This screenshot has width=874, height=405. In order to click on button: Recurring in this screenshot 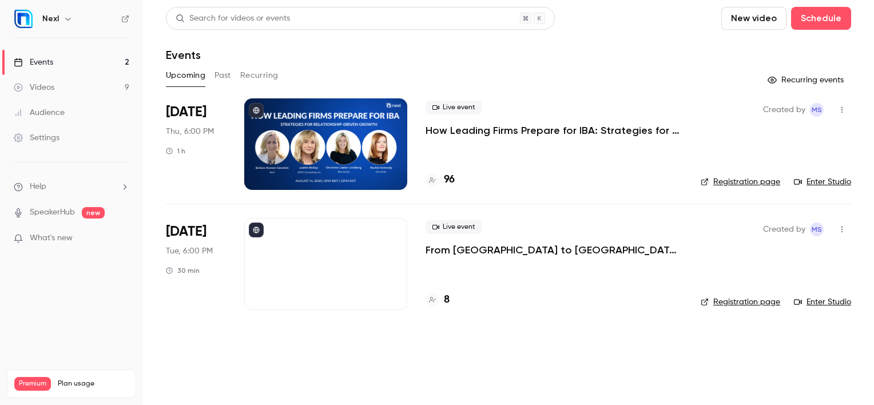, I will do `click(259, 76)`.